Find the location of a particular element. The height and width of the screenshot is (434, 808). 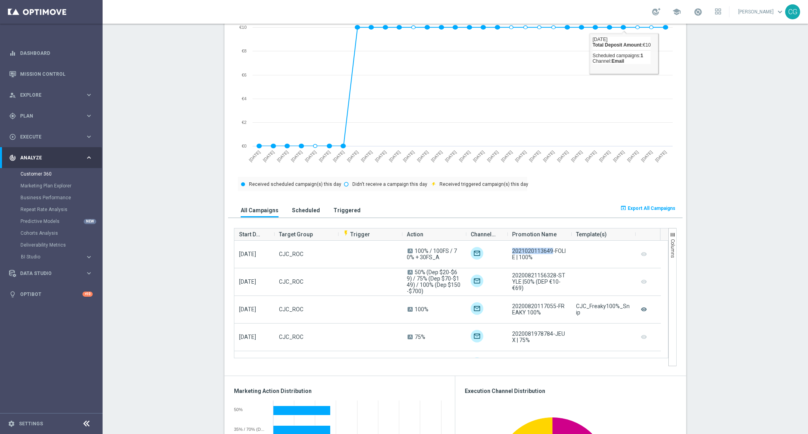

span: Template(s) is located at coordinates (591, 234).